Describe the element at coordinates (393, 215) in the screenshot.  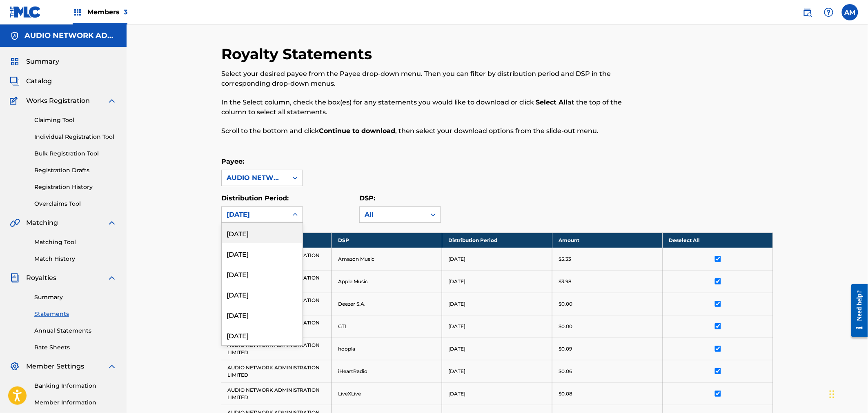
I see `div: All` at that location.